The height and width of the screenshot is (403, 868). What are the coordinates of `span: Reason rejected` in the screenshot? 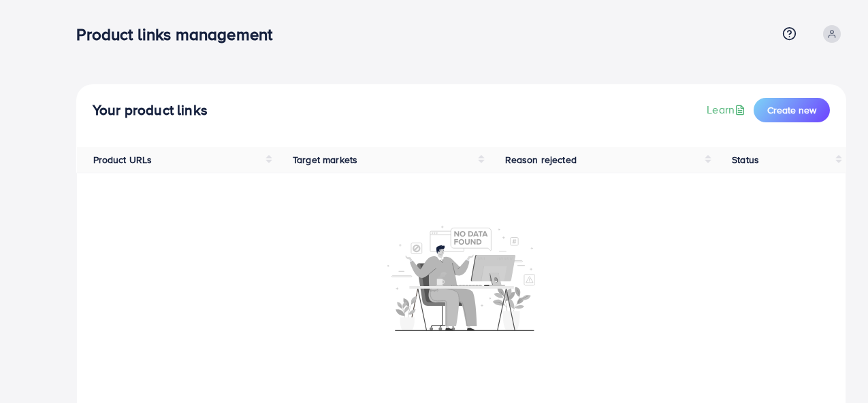 It's located at (540, 160).